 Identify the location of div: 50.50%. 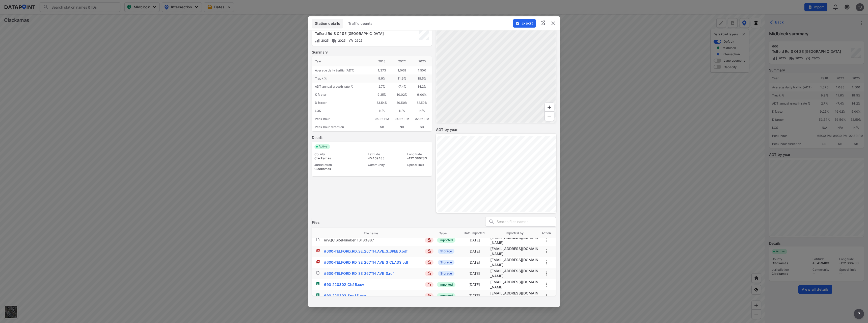
(402, 103).